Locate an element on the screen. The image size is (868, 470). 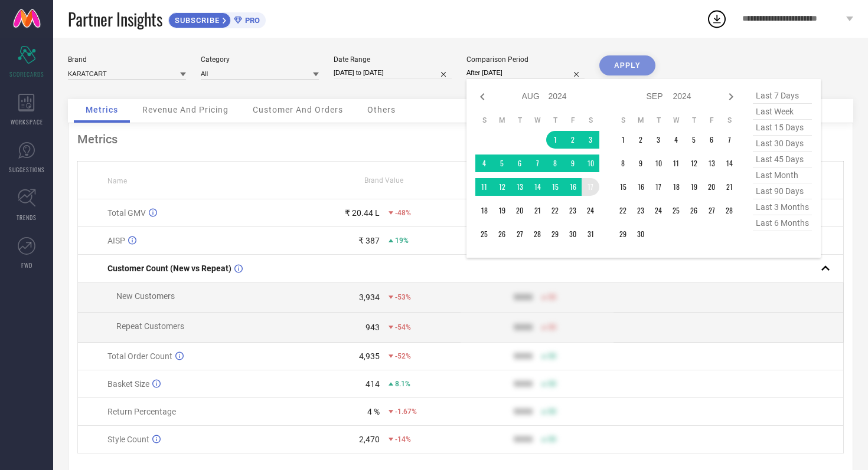
span: last 45 days is located at coordinates (783, 159).